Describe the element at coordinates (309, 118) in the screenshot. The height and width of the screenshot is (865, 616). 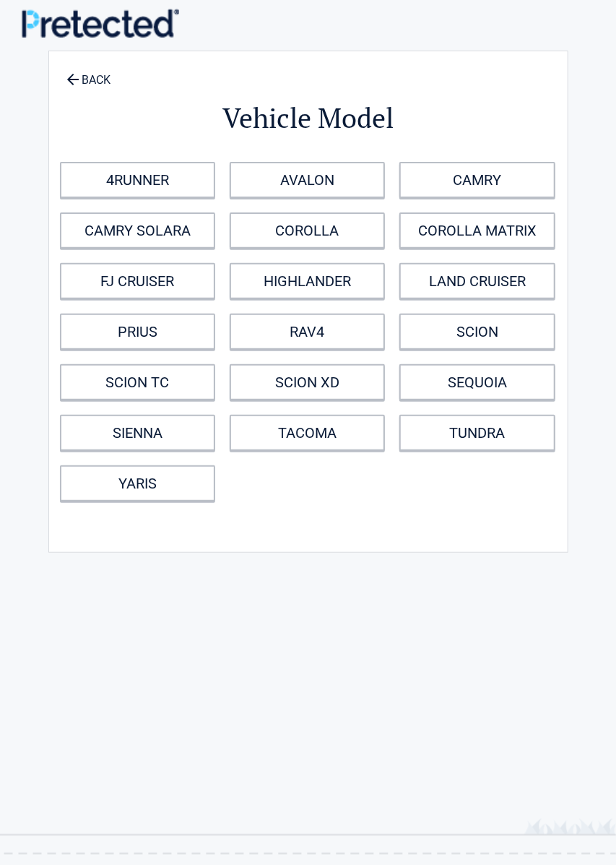
I see `h2: Vehicle Model` at that location.